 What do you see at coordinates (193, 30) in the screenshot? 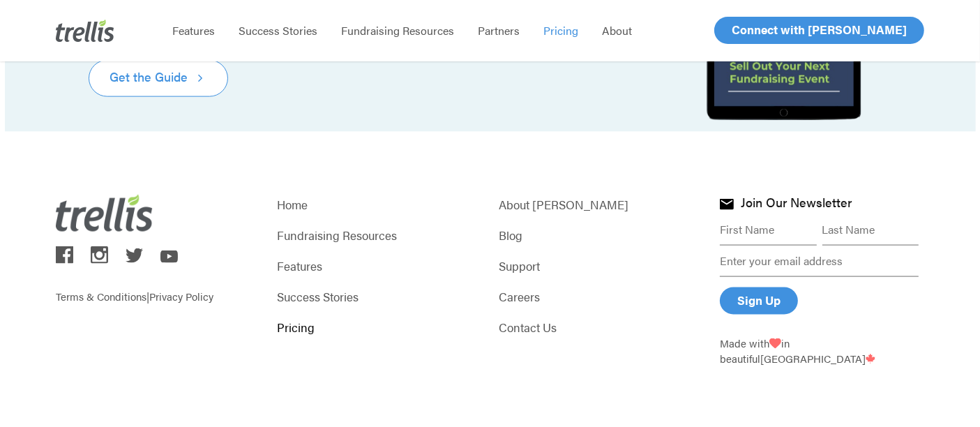
I see `span: Features` at bounding box center [193, 30].